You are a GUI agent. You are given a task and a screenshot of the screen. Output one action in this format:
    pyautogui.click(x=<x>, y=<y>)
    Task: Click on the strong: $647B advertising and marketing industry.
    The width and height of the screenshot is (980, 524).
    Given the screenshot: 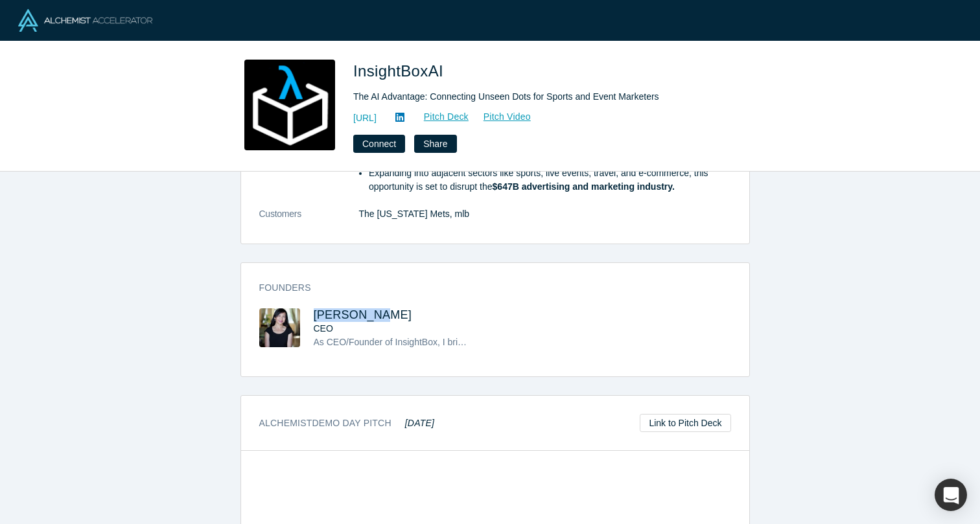 What is the action you would take?
    pyautogui.click(x=583, y=186)
    